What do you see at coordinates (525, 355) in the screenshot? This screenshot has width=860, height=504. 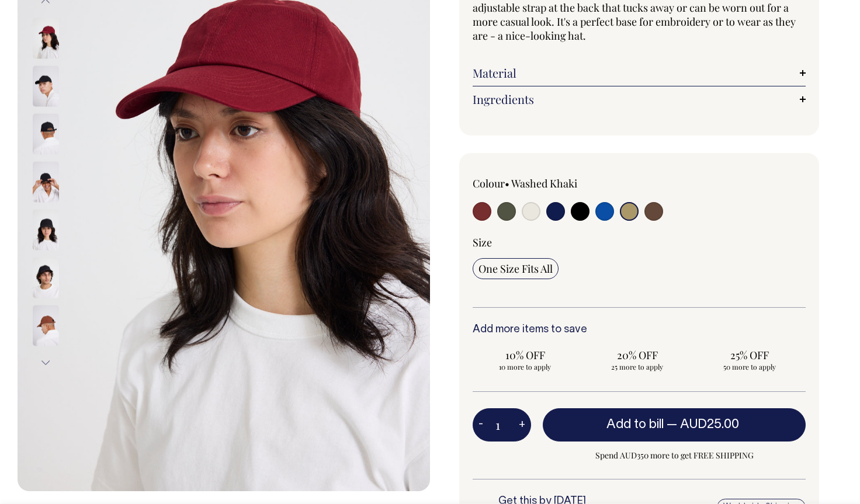 I see `span: 10% OFF` at bounding box center [525, 355].